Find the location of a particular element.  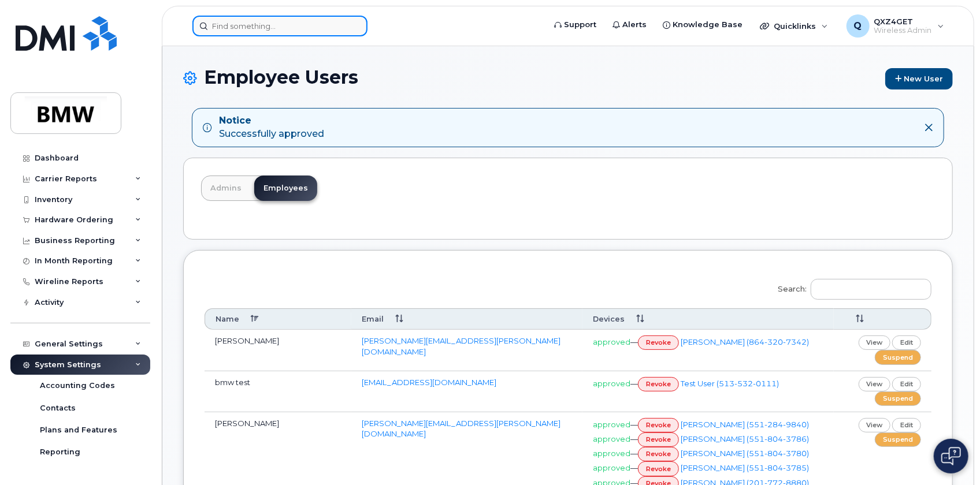

th: Devices: activate to sort column ascending is located at coordinates (708, 319).